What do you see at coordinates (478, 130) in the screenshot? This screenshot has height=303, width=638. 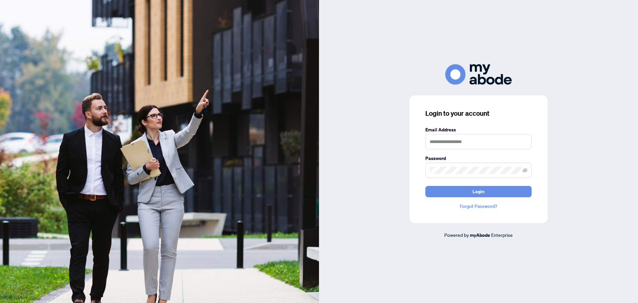 I see `label: Email Address` at bounding box center [478, 130].